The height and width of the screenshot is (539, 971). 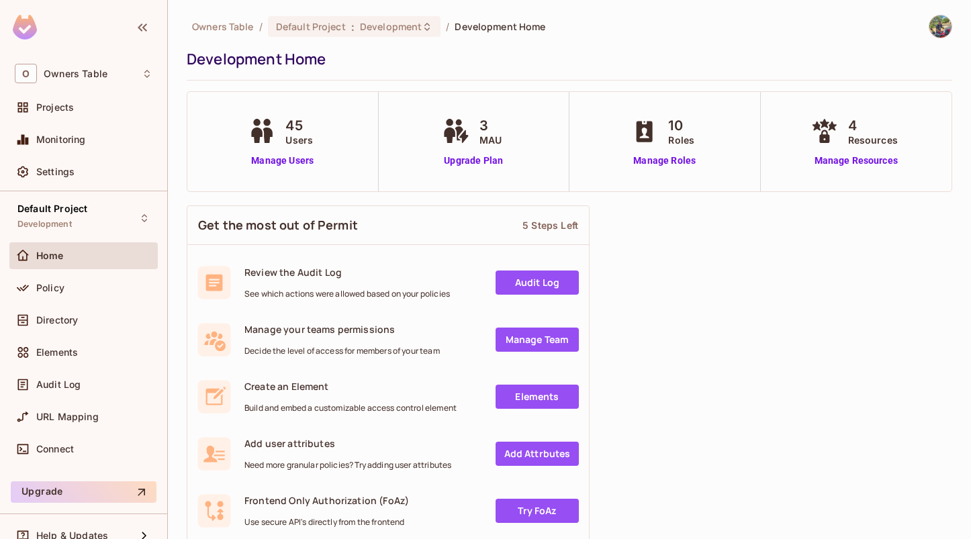 I want to click on span: Monitoring, so click(x=61, y=140).